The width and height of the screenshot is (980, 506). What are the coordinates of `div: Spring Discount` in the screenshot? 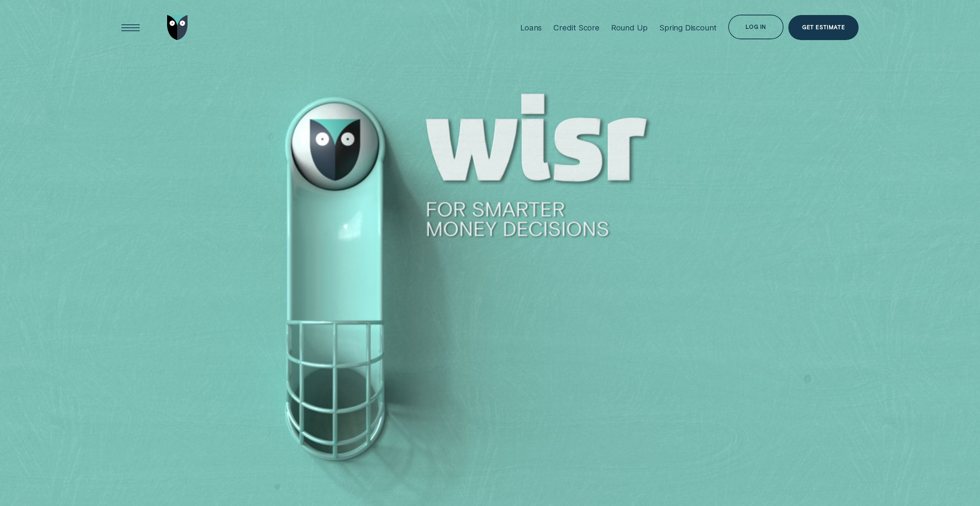 It's located at (688, 28).